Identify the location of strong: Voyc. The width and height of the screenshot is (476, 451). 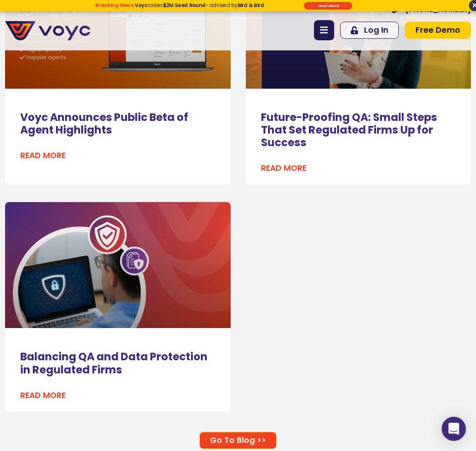
(140, 5).